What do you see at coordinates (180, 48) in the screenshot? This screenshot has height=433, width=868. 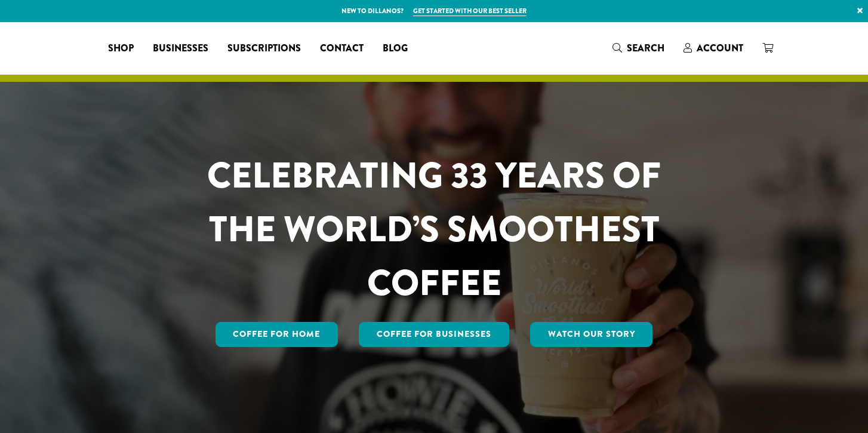 I see `span: Businesses` at bounding box center [180, 48].